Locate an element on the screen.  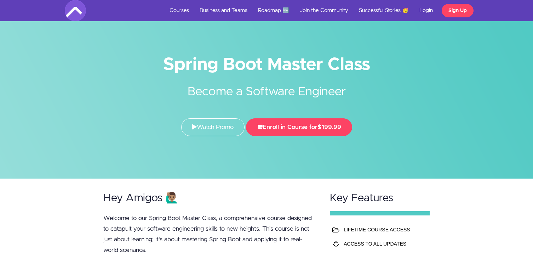
a: Watch Promo is located at coordinates (213, 127).